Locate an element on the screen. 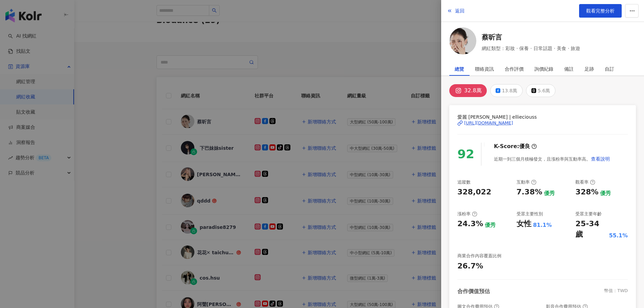 Image resolution: width=644 pixels, height=308 pixels. span: 觀看完整分析 is located at coordinates (601, 11).